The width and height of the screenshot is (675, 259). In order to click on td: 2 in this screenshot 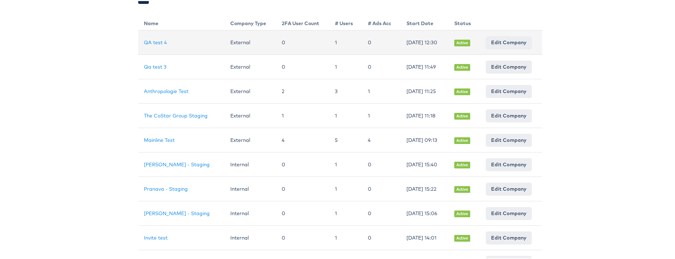, I will do `click(303, 90)`.